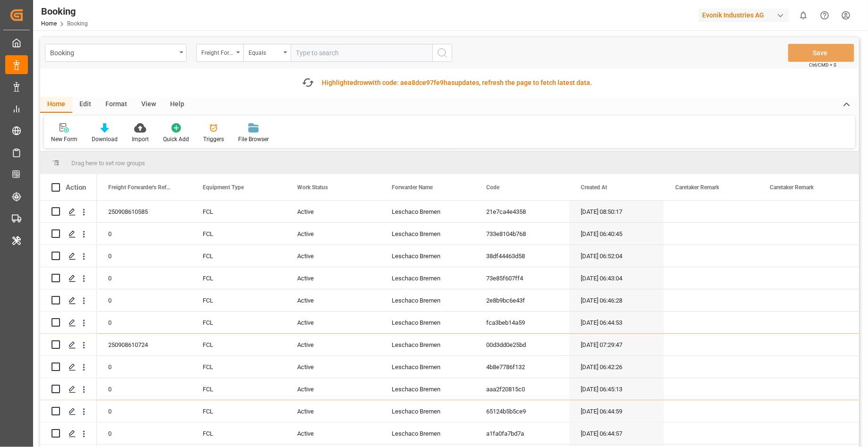  What do you see at coordinates (265, 51) in the screenshot?
I see `div: Equals` at bounding box center [265, 51].